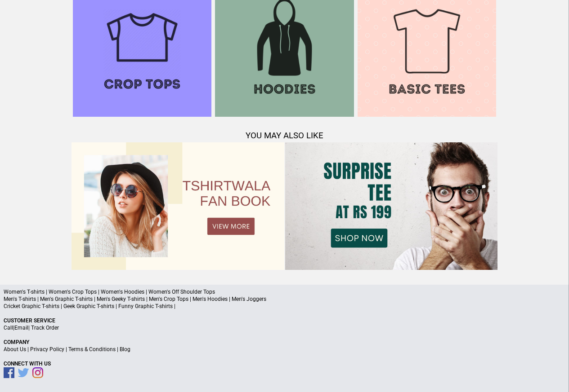 The image size is (569, 392). What do you see at coordinates (284, 299) in the screenshot?
I see `p: Men's T-shirts | Men's Graphic T-shirts | Men's Geeky T-shirts | Men's Crop Tops | Men's Hoodies ...` at bounding box center [284, 299].